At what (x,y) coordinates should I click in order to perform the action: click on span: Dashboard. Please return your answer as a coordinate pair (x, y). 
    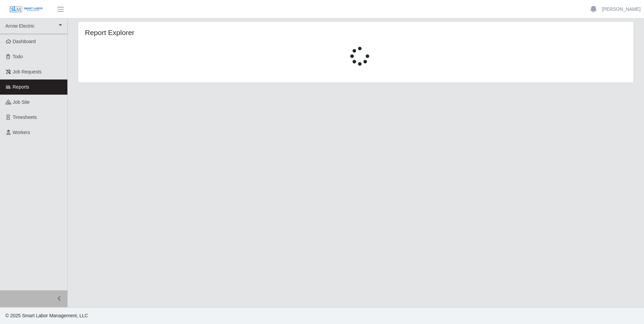
    Looking at the image, I should click on (24, 41).